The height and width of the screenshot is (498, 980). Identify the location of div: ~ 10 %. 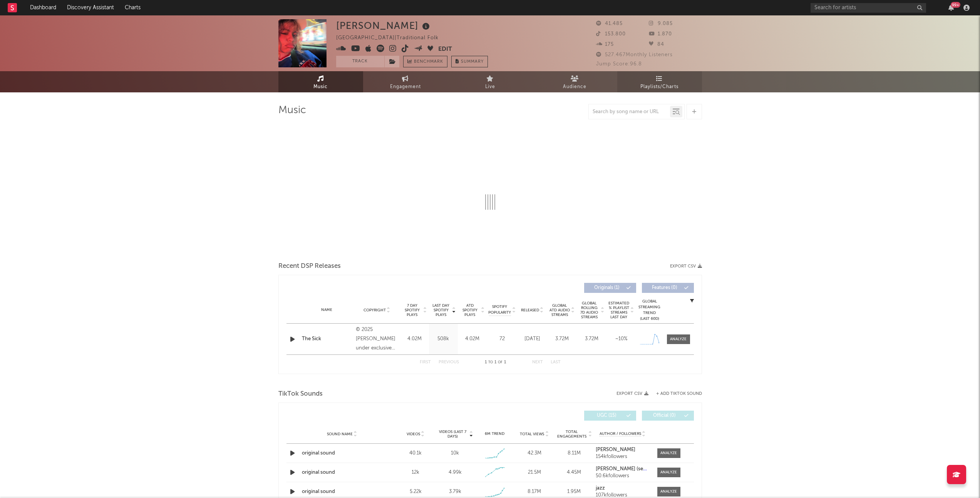
(621, 339).